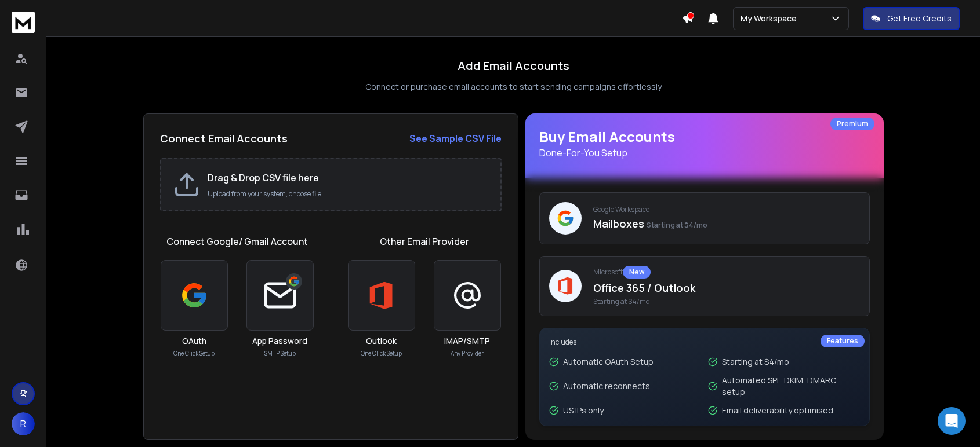  Describe the element at coordinates (280, 341) in the screenshot. I see `h3: App Password` at that location.